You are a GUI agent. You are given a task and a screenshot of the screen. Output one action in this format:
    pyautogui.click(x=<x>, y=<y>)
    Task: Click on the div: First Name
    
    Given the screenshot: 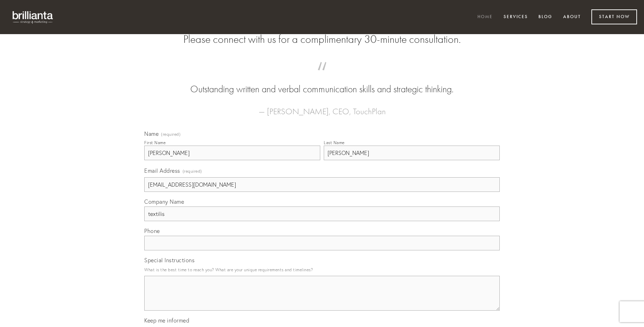 What is the action you would take?
    pyautogui.click(x=155, y=142)
    